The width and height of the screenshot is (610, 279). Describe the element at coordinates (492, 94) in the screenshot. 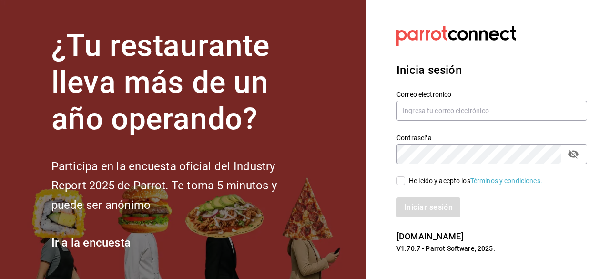

I see `label: Correo electrónico` at that location.